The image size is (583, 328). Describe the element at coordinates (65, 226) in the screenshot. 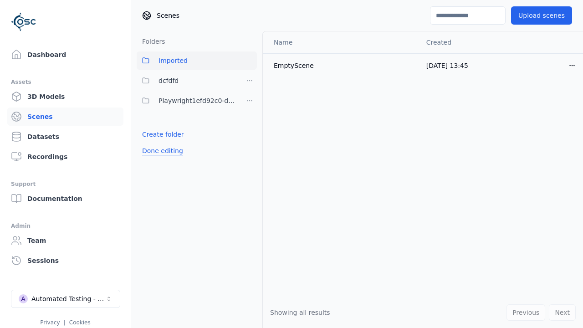

I see `div: Admin` at that location.